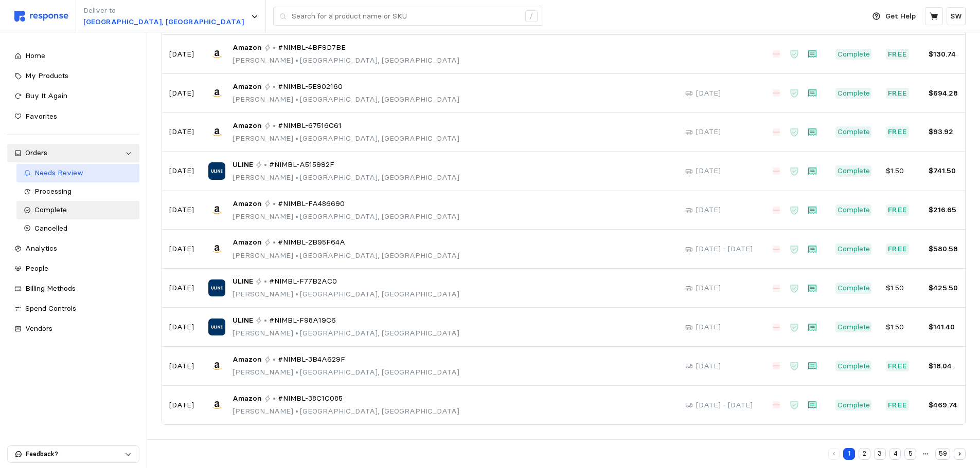 Image resolution: width=980 pixels, height=468 pixels. Describe the element at coordinates (73, 116) in the screenshot. I see `a: Favorites` at that location.